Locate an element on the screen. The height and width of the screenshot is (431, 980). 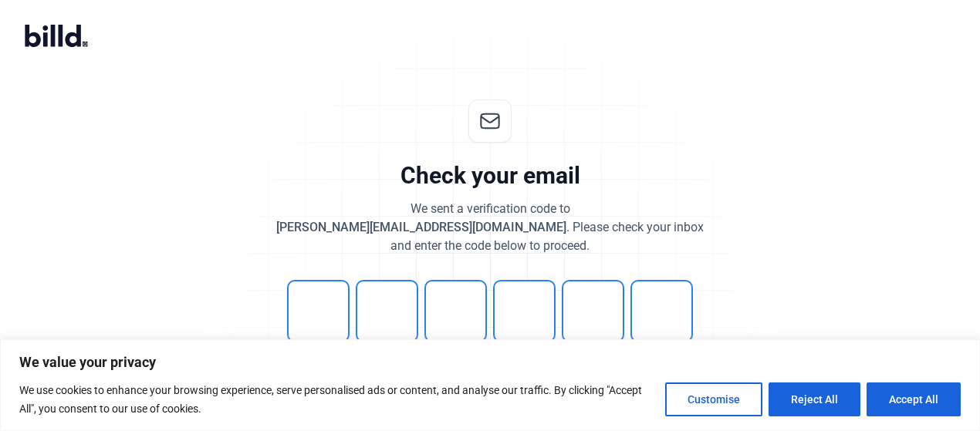
div: We sent a verification code to . Please check your inbox and enter the code below to proceed. is located at coordinates (490, 228).